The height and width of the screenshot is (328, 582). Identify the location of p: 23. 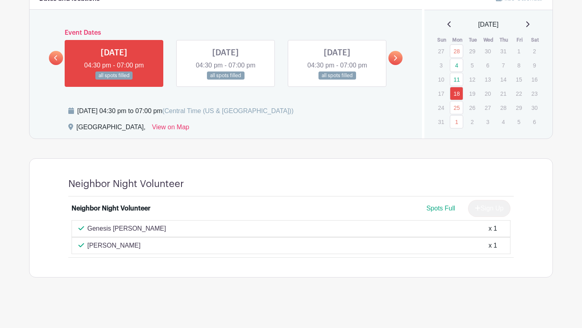
(535, 93).